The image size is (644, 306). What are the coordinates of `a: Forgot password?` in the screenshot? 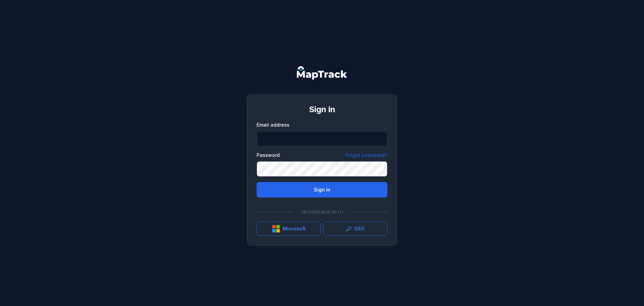 It's located at (366, 155).